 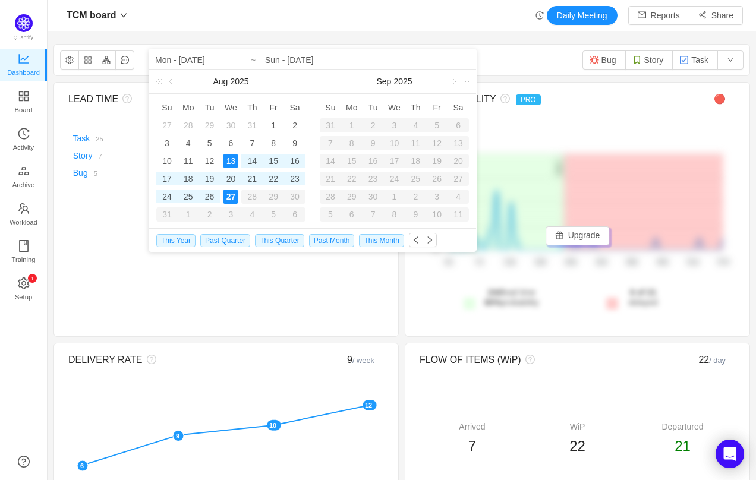 I want to click on span: probability, so click(x=512, y=303).